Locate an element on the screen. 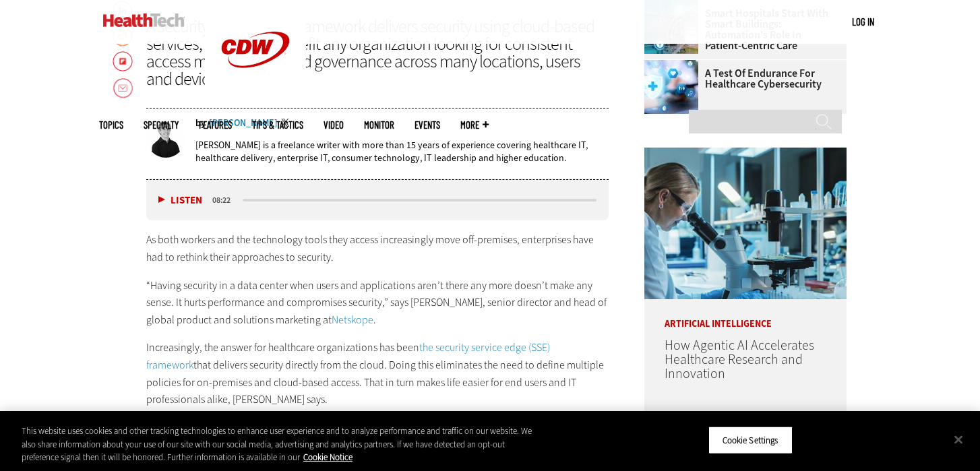  img: Home is located at coordinates (144, 20).